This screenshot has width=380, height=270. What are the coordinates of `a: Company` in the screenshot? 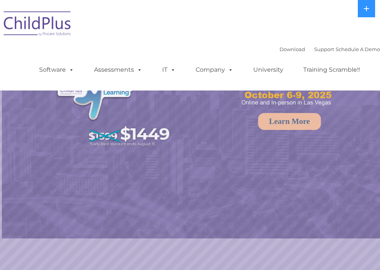 It's located at (214, 70).